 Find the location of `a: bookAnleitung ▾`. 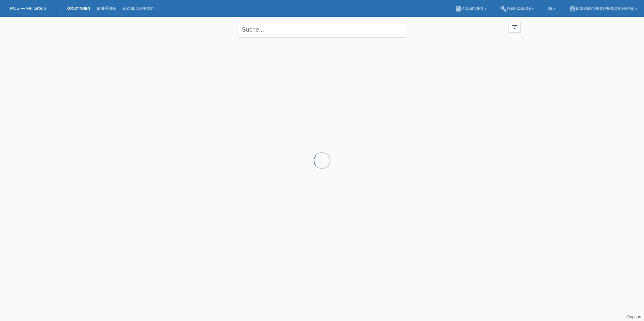

a: bookAnleitung ▾ is located at coordinates (471, 8).